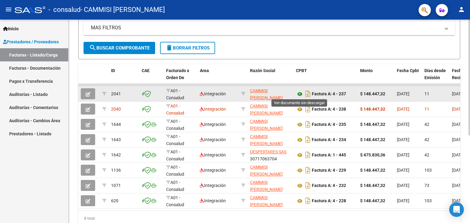 Image resolution: width=470 pixels, height=223 pixels. What do you see at coordinates (218, 78) in the screenshot?
I see `datatable-header-cell: Area` at bounding box center [218, 78].